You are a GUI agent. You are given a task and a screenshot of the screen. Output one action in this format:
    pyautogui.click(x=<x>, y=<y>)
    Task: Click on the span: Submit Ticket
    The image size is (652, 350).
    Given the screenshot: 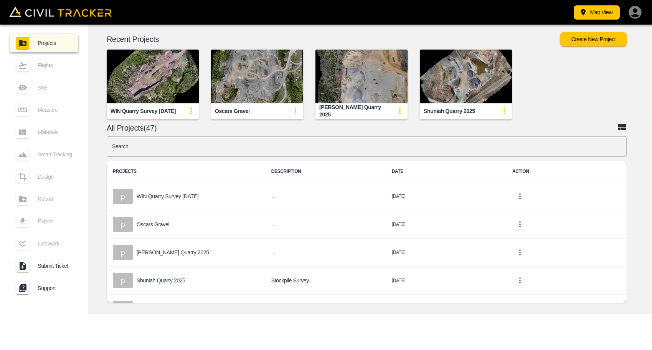 What is the action you would take?
    pyautogui.click(x=55, y=266)
    